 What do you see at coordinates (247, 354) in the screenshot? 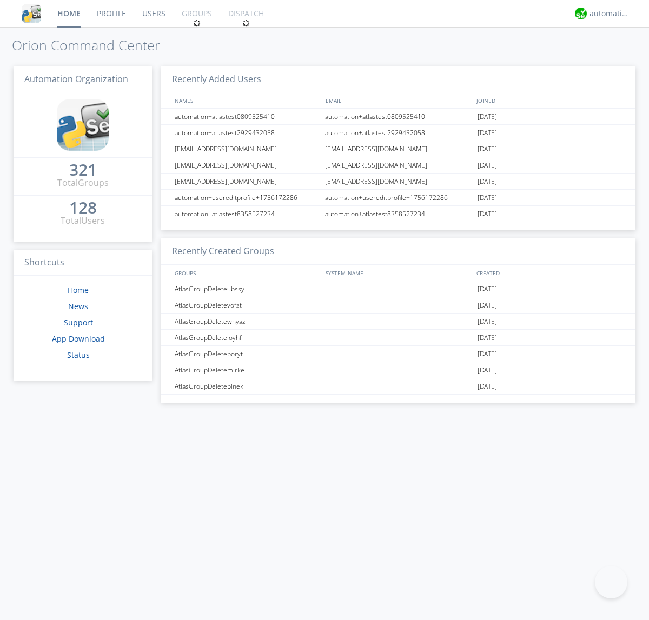
I see `div: AtlasGroupDeleteboryt` at bounding box center [247, 354].